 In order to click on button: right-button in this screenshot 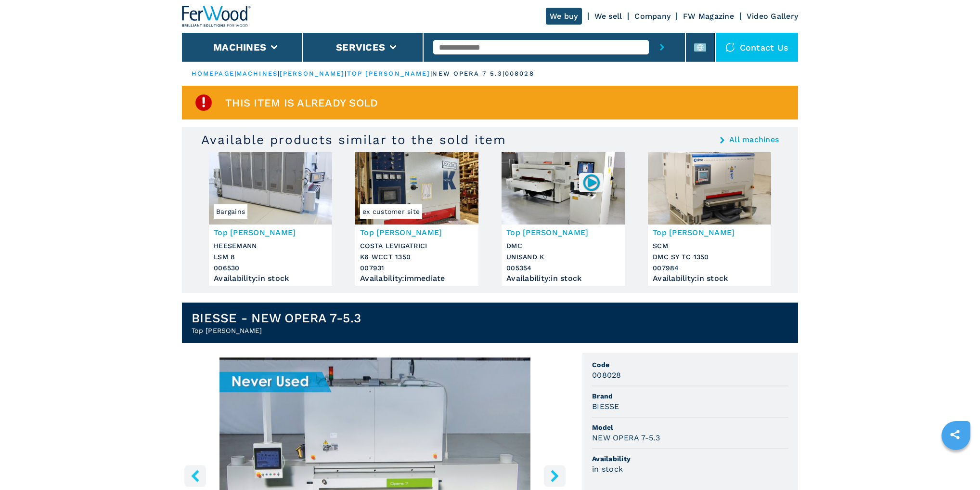, I will do `click(554, 475)`.